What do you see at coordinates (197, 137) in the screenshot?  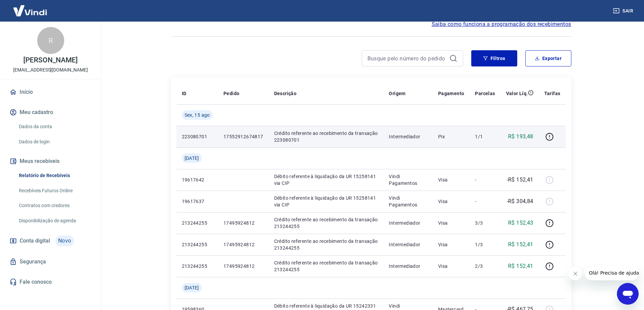 I see `p: 223080701` at bounding box center [197, 137].